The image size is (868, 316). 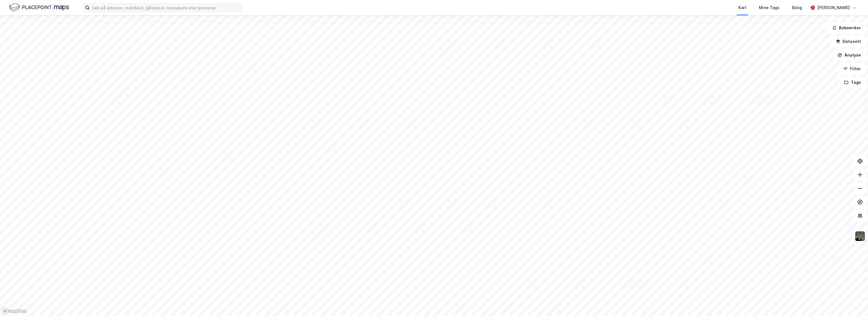 I want to click on div: Kontrollprogram for chat, so click(x=854, y=303).